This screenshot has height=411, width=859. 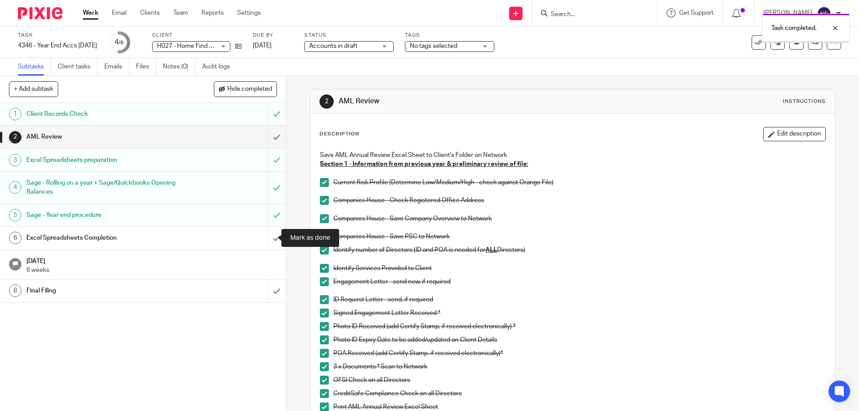 What do you see at coordinates (213, 13) in the screenshot?
I see `a: Reports` at bounding box center [213, 13].